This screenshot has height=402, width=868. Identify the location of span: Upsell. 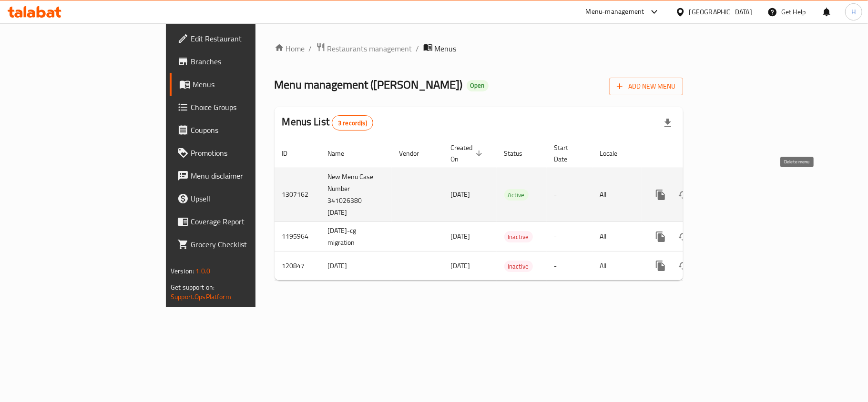
(247, 199).